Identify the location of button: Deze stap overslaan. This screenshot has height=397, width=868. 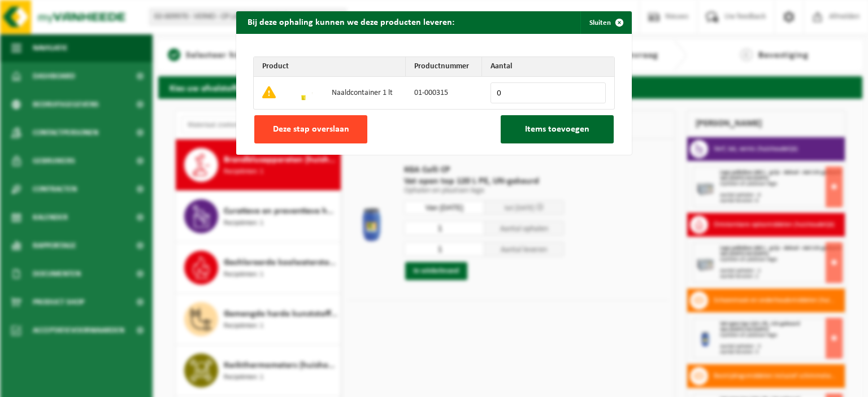
(310, 130).